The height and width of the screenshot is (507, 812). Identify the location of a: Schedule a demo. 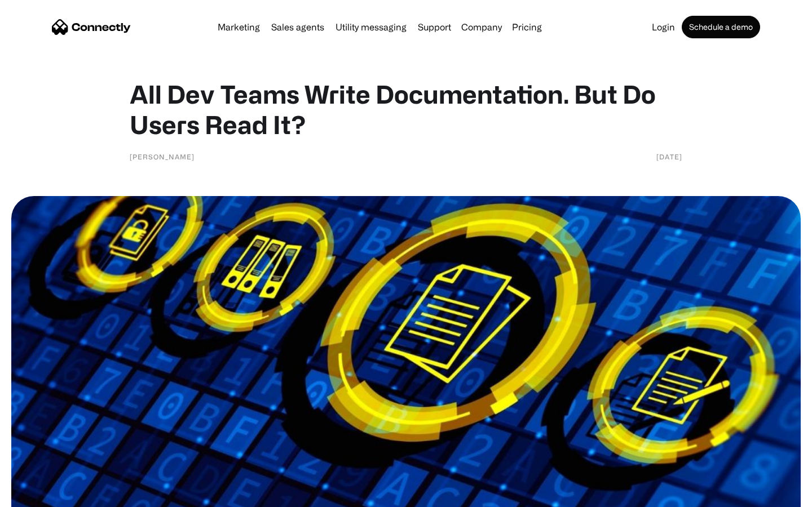
(720, 27).